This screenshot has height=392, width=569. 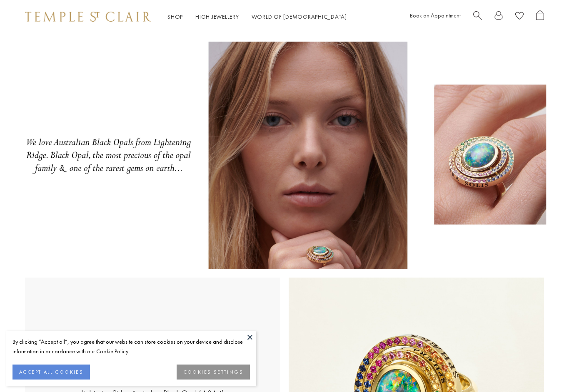 I want to click on button: ACCEPT ALL COOKIES, so click(x=51, y=372).